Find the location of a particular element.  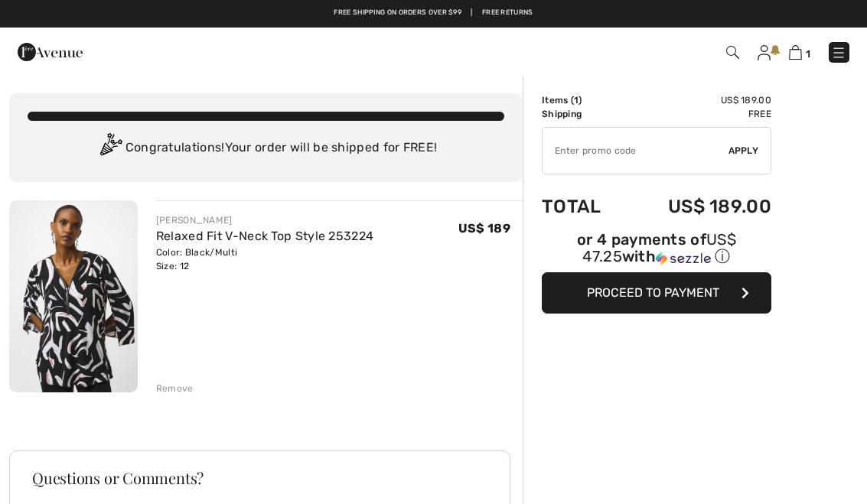

td: Shipping is located at coordinates (583, 114).